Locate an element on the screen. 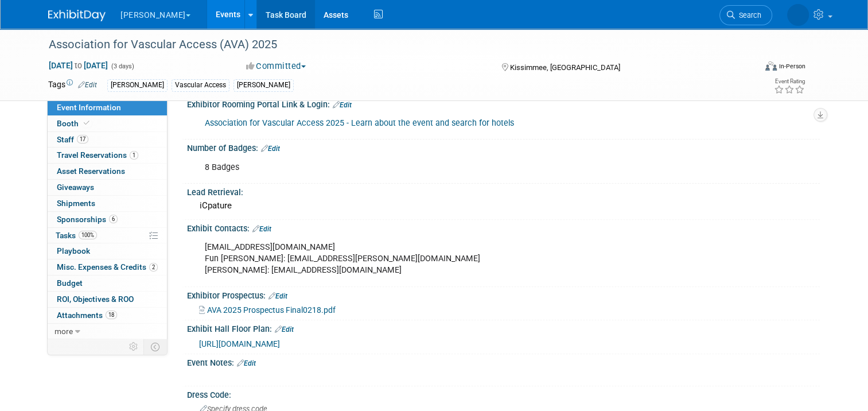 The image size is (868, 411). span: 6 is located at coordinates (113, 219).